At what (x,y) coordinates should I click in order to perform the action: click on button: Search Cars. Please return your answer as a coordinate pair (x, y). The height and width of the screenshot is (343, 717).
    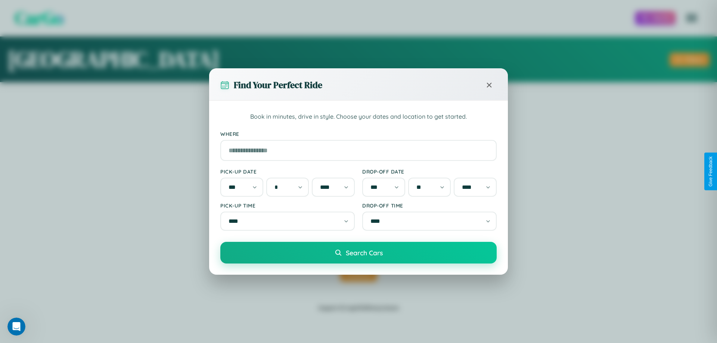
    Looking at the image, I should click on (359, 253).